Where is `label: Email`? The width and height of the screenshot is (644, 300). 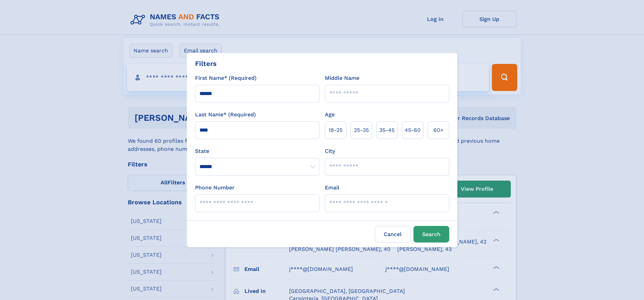 label: Email is located at coordinates (332, 188).